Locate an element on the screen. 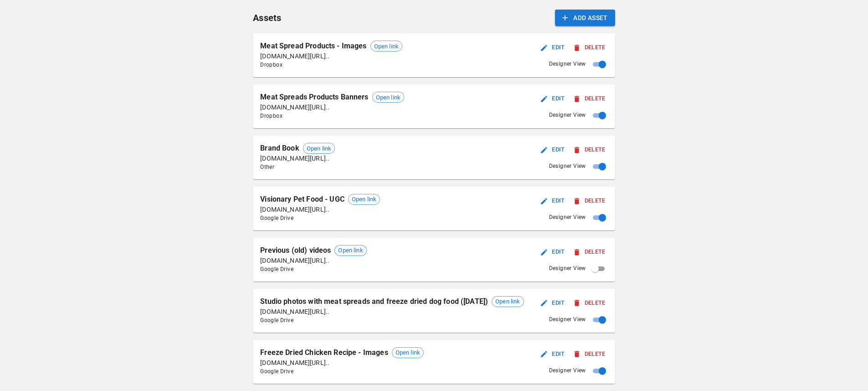 The width and height of the screenshot is (868, 391). h6: Assets is located at coordinates (267, 17).